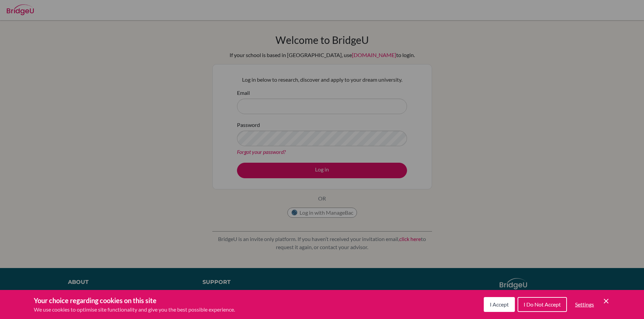  I want to click on h3: Your choice regarding cookies on this site, so click(134, 300).